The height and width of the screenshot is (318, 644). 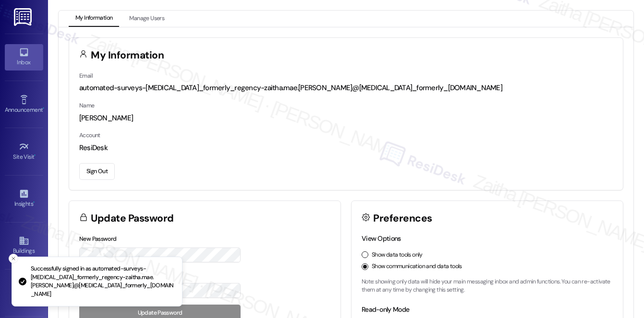 I want to click on label: New Password, so click(x=98, y=239).